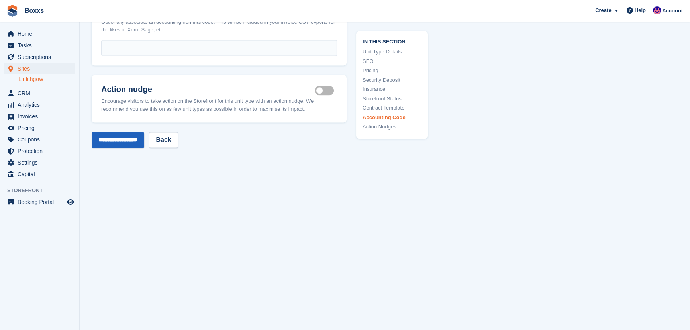 The image size is (690, 330). I want to click on span: Protection, so click(41, 151).